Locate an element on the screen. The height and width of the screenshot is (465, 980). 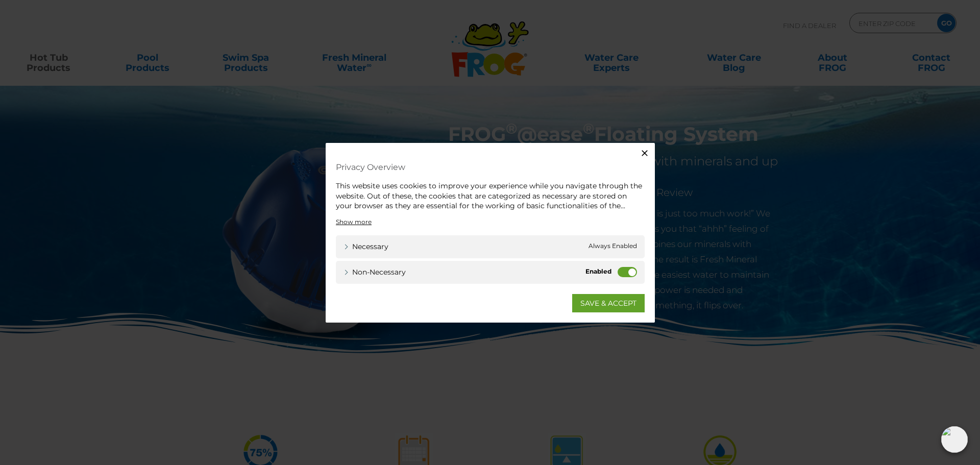
a: Show more is located at coordinates (354, 222).